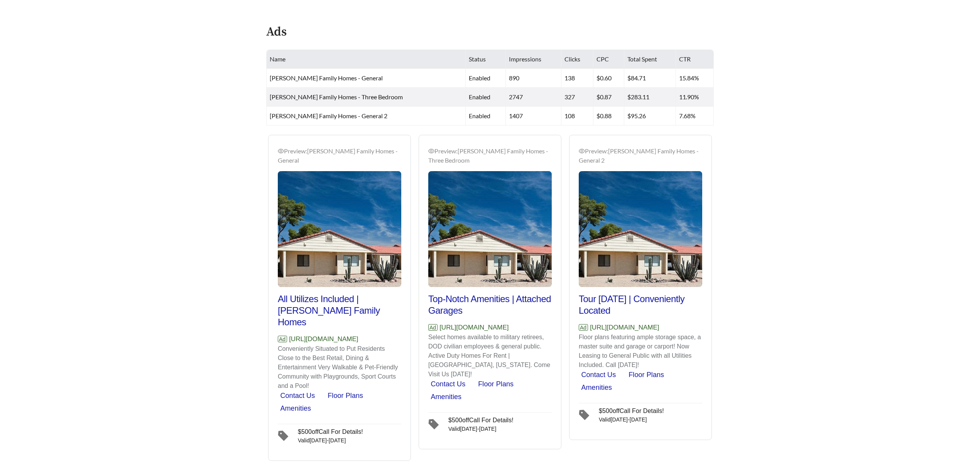 The image size is (980, 469). Describe the element at coordinates (603, 59) in the screenshot. I see `span: CPC` at that location.